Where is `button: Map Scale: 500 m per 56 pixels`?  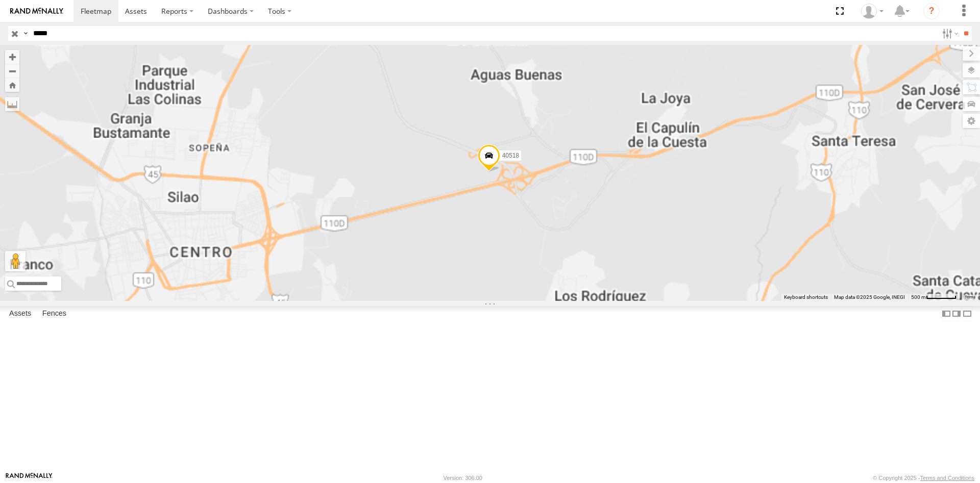 button: Map Scale: 500 m per 56 pixels is located at coordinates (933, 297).